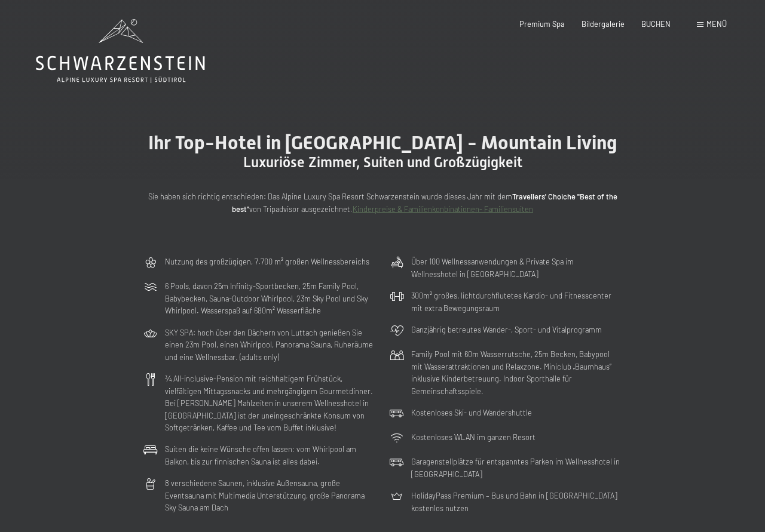  Describe the element at coordinates (424, 202) in the screenshot. I see `strong: Travellers' Choiche "Best of the best"` at that location.